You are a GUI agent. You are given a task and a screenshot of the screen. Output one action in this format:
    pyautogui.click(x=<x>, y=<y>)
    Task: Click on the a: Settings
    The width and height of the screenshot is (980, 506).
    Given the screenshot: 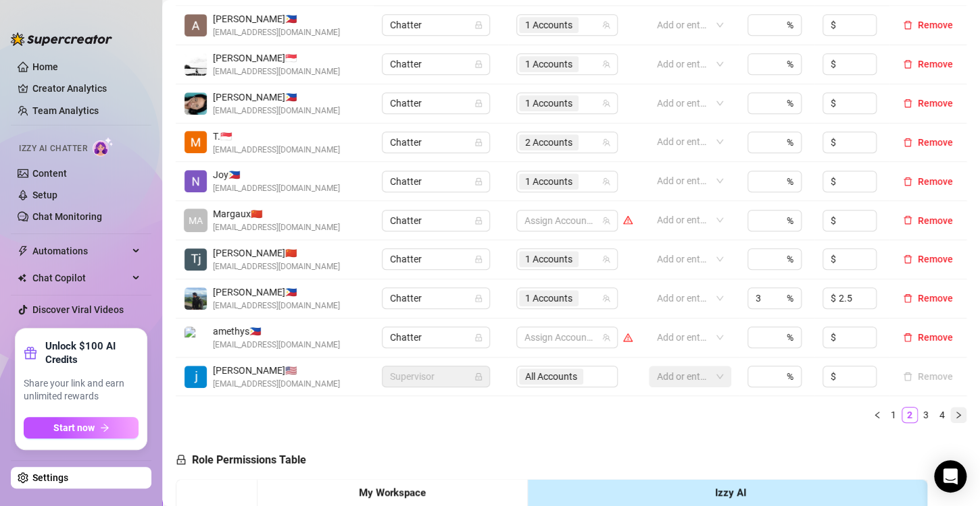 What is the action you would take?
    pyautogui.click(x=50, y=478)
    